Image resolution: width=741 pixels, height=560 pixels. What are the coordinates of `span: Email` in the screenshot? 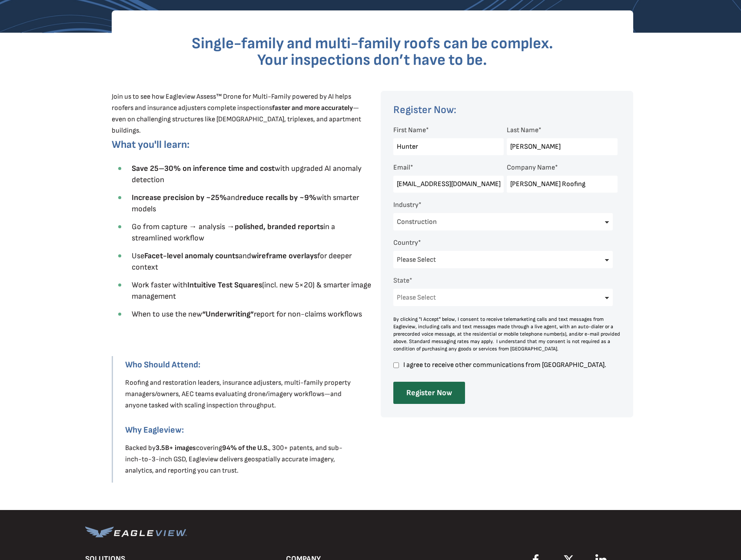 It's located at (402, 167).